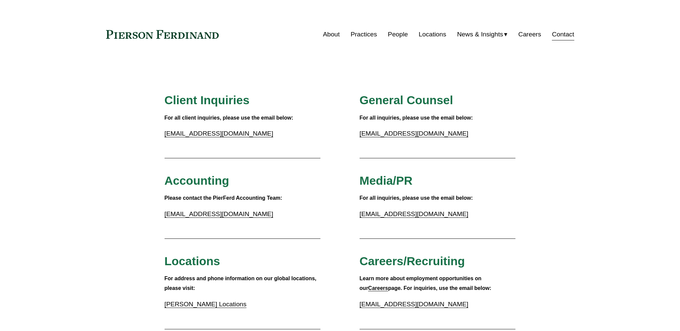  Describe the element at coordinates (439, 288) in the screenshot. I see `strong: page. For inquiries, use the email below:` at that location.